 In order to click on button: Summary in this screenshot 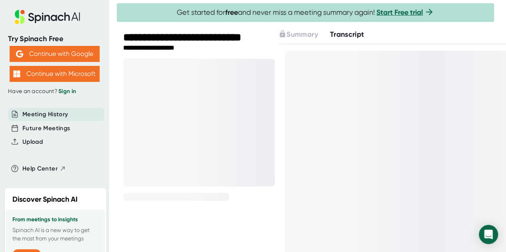, I will do `click(298, 34)`.